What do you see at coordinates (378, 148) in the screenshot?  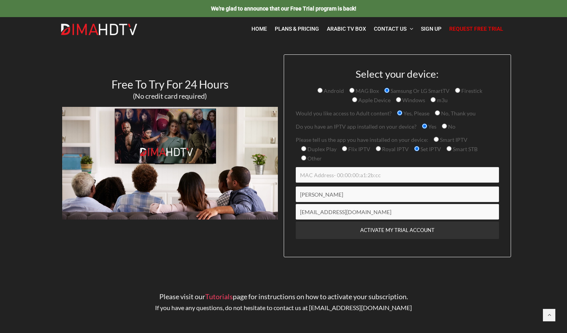 I see `input: Royal IPTV` at bounding box center [378, 148].